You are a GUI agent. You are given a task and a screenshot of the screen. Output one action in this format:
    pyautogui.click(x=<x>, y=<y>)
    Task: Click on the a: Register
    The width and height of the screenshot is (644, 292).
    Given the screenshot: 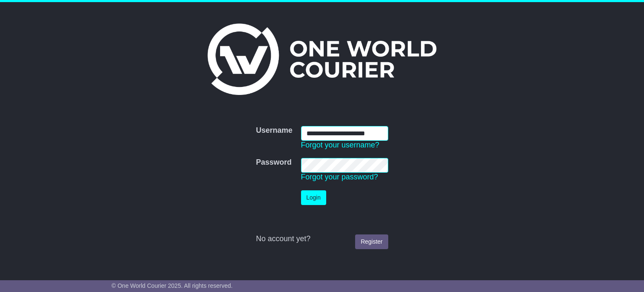 What is the action you would take?
    pyautogui.click(x=372, y=241)
    